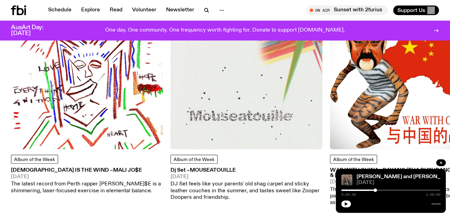 This screenshot has width=450, height=217. What do you see at coordinates (128, 171) in the screenshot?
I see `span: MALI JO$E` at bounding box center [128, 171].